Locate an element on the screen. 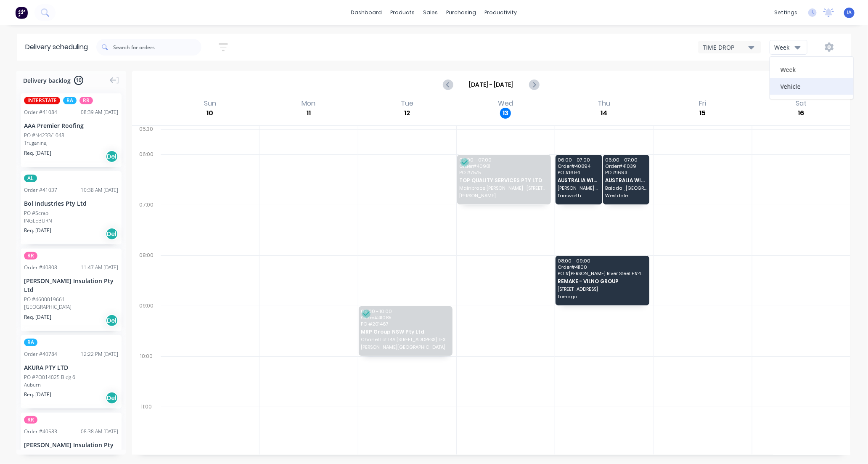 The height and width of the screenshot is (464, 868). span: AL is located at coordinates (30, 178).